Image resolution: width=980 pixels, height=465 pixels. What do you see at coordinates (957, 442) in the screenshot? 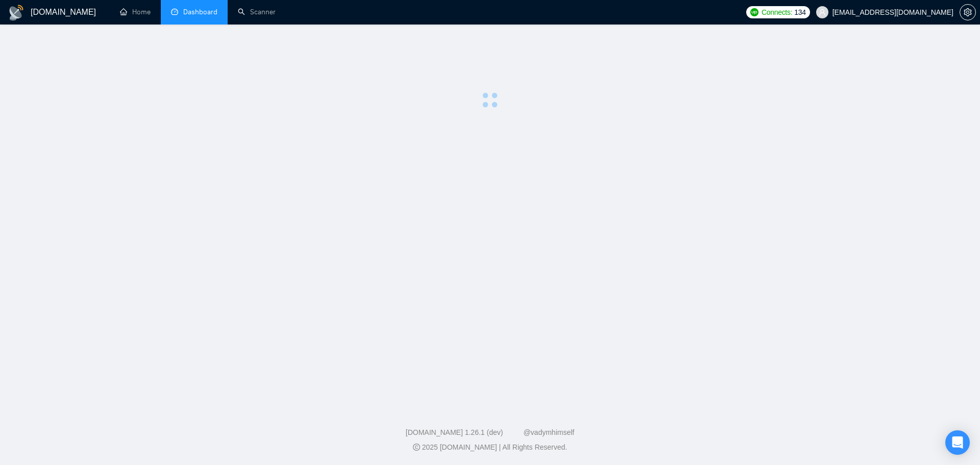
I see `div: Open Intercom Messenger` at bounding box center [957, 442].